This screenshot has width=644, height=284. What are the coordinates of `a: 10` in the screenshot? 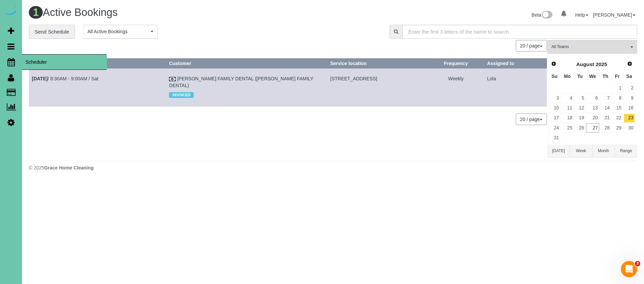 It's located at (554, 108).